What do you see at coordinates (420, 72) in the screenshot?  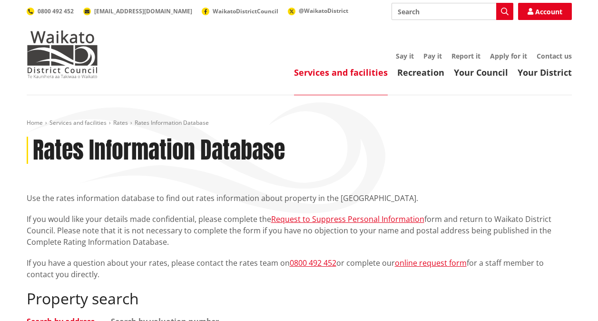 I see `a: Recreation` at bounding box center [420, 72].